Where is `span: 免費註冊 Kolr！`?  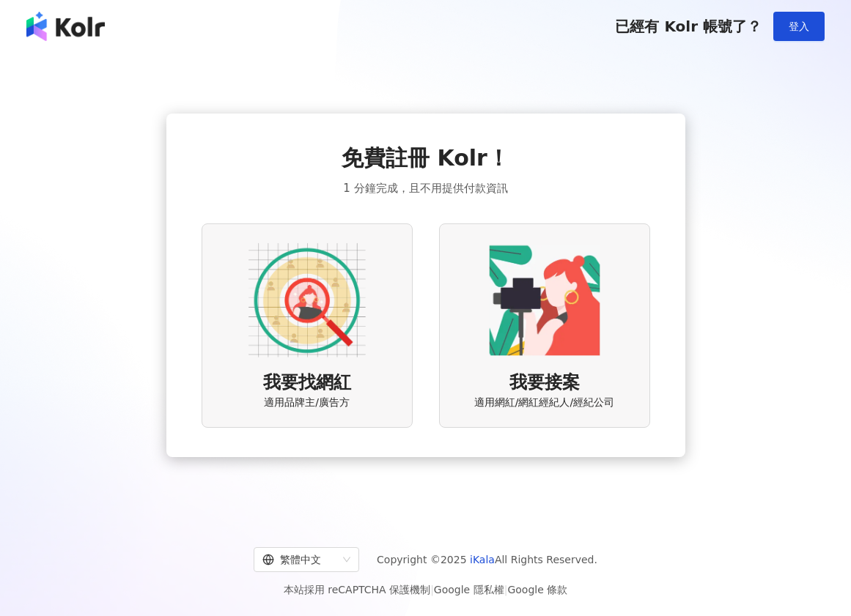
span: 免費註冊 Kolr！ is located at coordinates (425, 158).